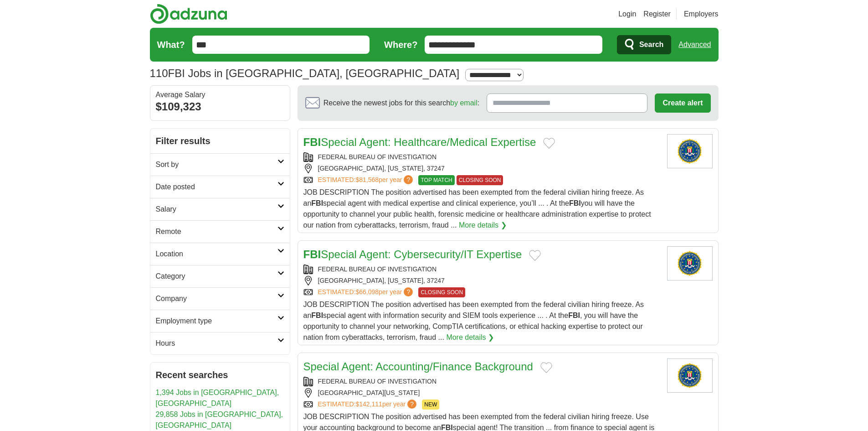 This screenshot has height=431, width=868. I want to click on span: $142,111, so click(368, 404).